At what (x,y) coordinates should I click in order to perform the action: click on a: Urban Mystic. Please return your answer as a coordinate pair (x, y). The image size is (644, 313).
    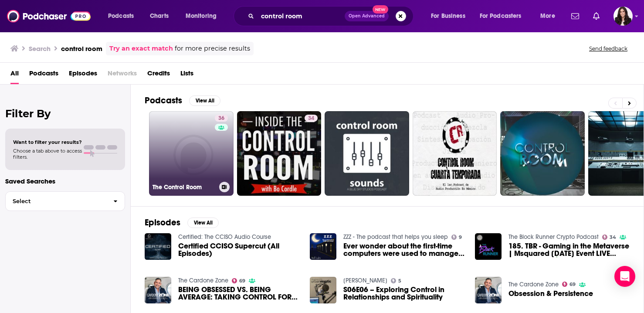
    Looking at the image, I should click on (365, 280).